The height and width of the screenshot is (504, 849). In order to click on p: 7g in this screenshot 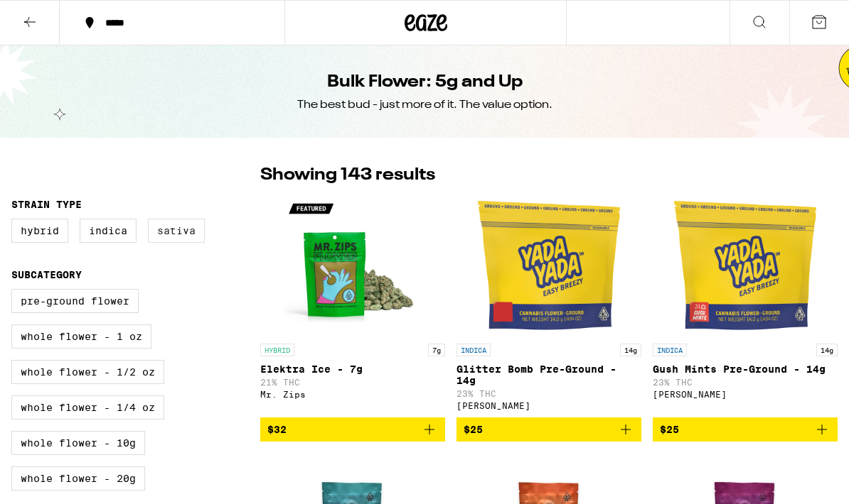, I will do `click(436, 350)`.